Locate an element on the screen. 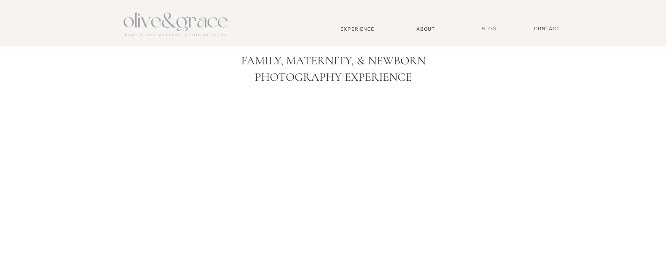 The width and height of the screenshot is (666, 270). h1: Family, Maternity, & Newborn is located at coordinates (333, 61).